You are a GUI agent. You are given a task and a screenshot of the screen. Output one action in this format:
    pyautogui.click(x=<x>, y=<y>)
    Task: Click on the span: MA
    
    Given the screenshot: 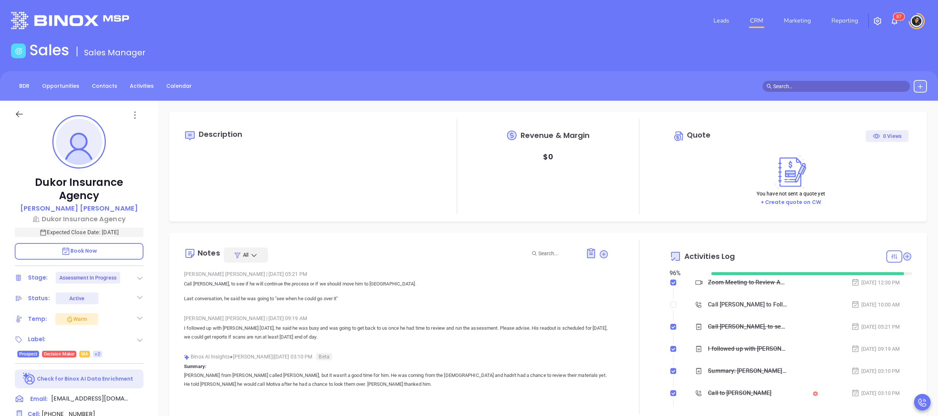 What is the action you would take?
    pyautogui.click(x=84, y=354)
    